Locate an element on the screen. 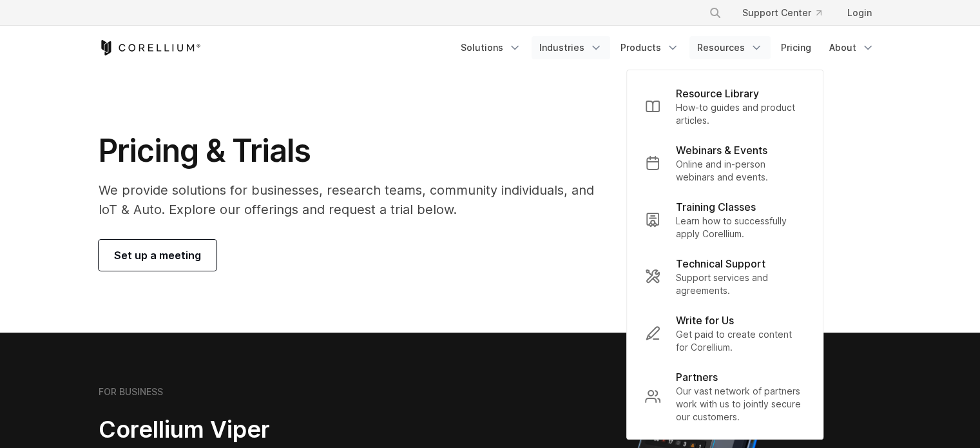 This screenshot has width=980, height=448. a: Training Classes Learn how to successfully apply Corellium. is located at coordinates (725, 220).